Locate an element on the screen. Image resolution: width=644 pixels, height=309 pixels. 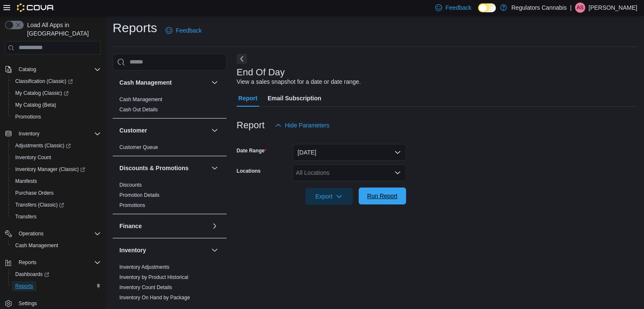
a: My Catalog (Beta) is located at coordinates (35, 105).